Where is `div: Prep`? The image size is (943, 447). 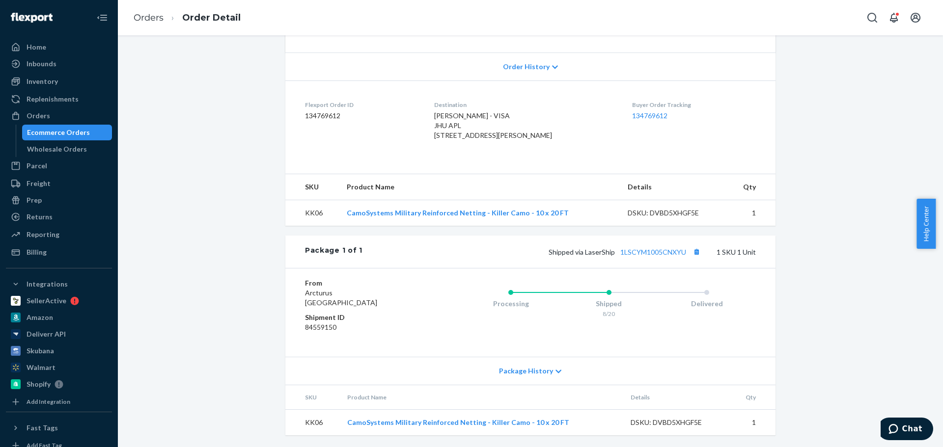 div: Prep is located at coordinates (34, 200).